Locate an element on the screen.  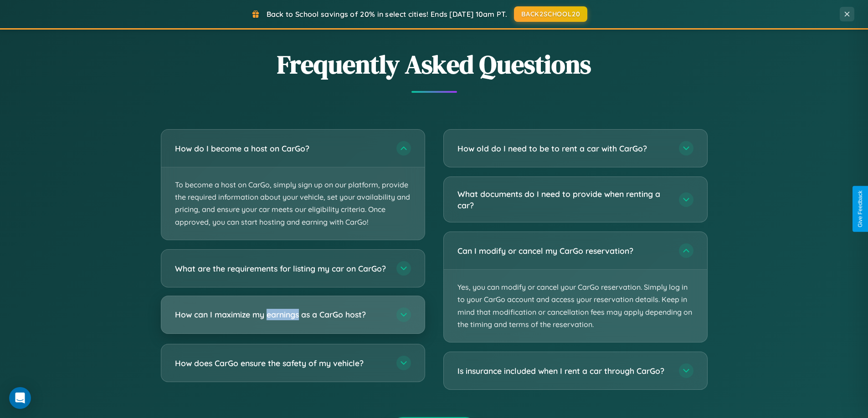
h3: How do I become a host on CarGo? is located at coordinates (282, 148).